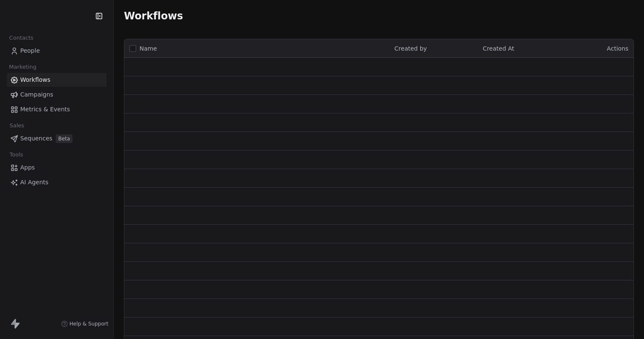 The width and height of the screenshot is (644, 339). Describe the element at coordinates (21, 38) in the screenshot. I see `span: Contacts` at that location.